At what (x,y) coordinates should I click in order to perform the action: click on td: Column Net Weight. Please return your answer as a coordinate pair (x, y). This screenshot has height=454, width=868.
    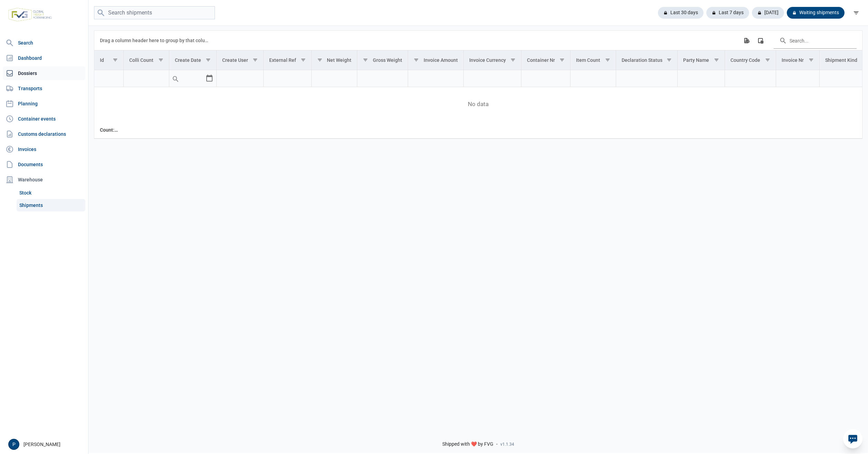
    Looking at the image, I should click on (335, 60).